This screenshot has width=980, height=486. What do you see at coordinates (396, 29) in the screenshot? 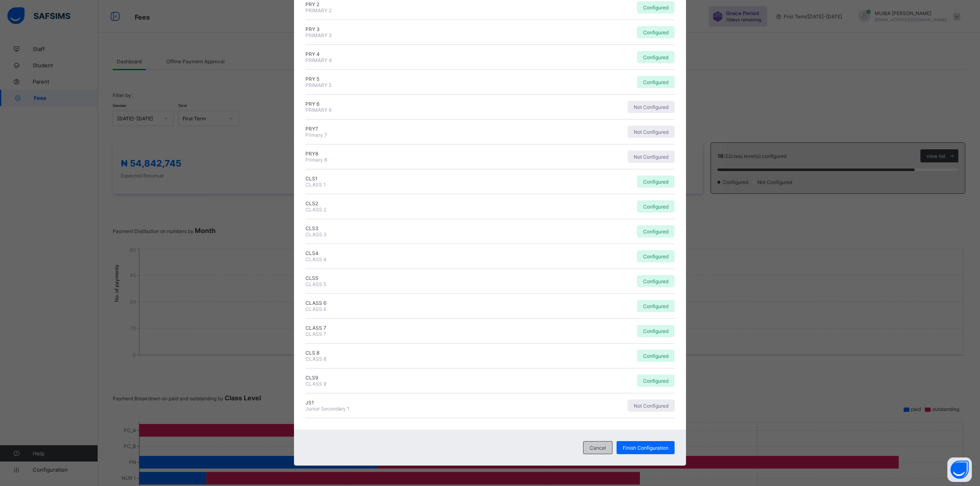
I see `span: PRY 3` at bounding box center [396, 29].